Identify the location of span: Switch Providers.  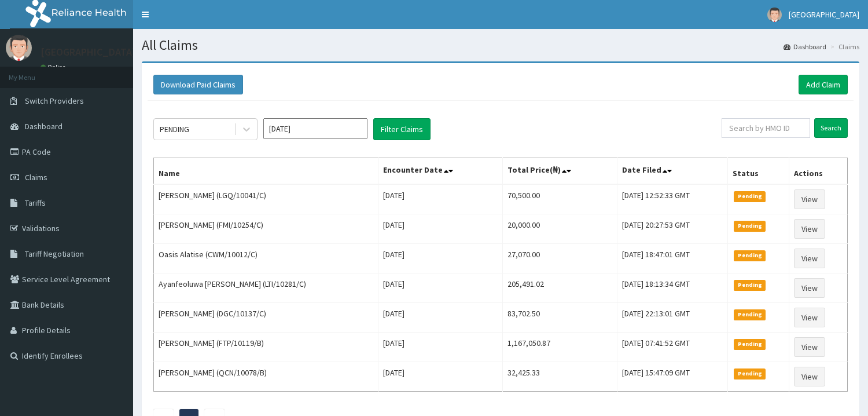
(55, 101).